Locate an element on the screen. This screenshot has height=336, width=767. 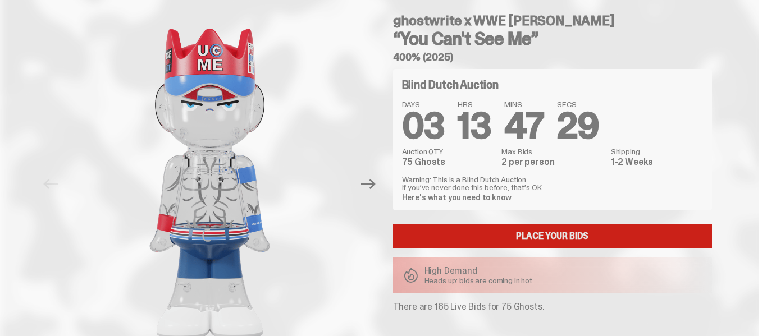
dd: 2 per person is located at coordinates (553, 162).